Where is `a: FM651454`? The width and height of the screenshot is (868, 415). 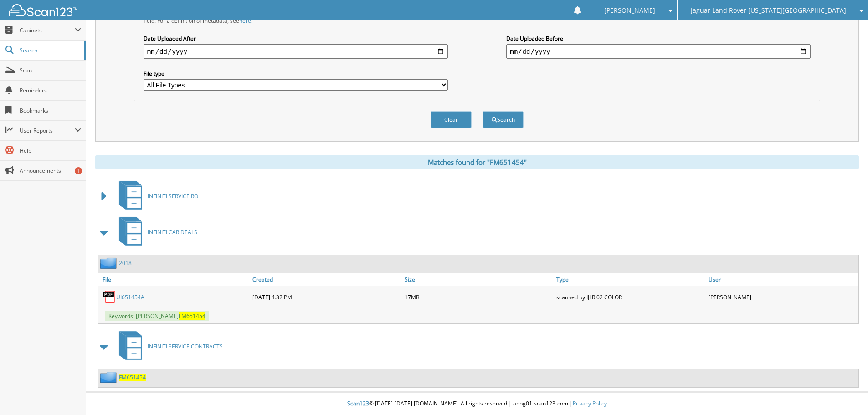
a: FM651454 is located at coordinates (132, 377).